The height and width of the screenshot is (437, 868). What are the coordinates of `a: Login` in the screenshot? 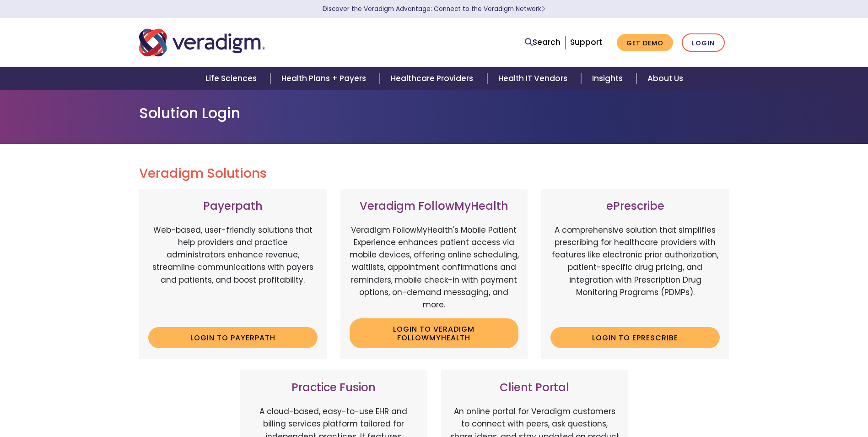 It's located at (703, 43).